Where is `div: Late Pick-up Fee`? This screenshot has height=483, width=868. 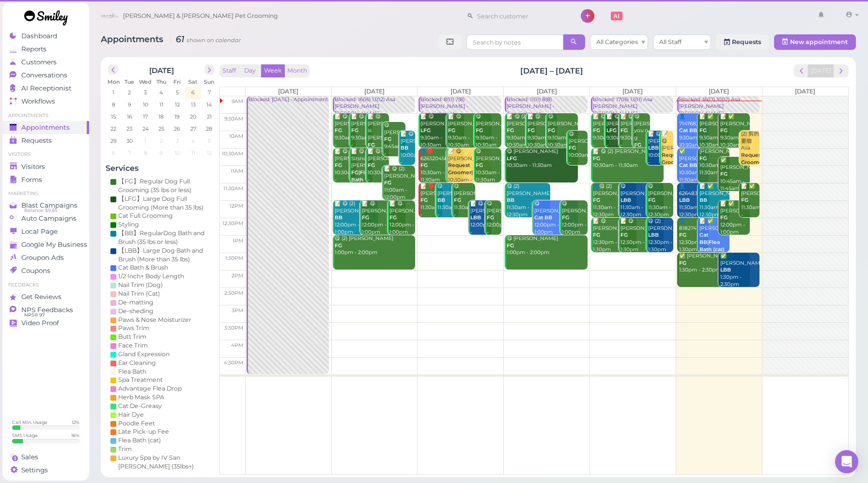 div: Late Pick-up Fee is located at coordinates (143, 432).